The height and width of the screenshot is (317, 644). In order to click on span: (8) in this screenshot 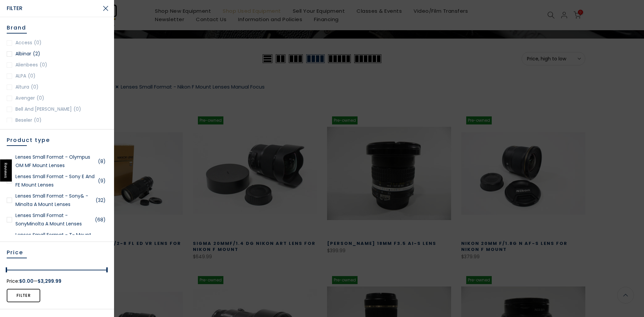, I will do `click(101, 161)`.